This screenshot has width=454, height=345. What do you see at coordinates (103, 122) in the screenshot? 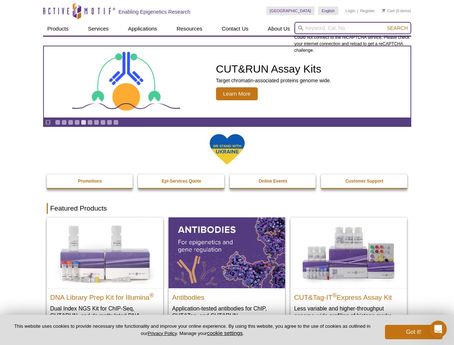
I see `a: Go to slide 8` at bounding box center [103, 122].